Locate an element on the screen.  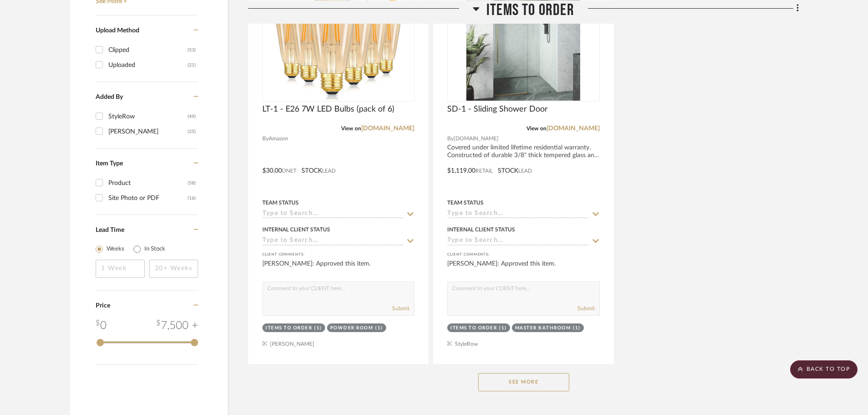
label: Weeks is located at coordinates (115, 249).